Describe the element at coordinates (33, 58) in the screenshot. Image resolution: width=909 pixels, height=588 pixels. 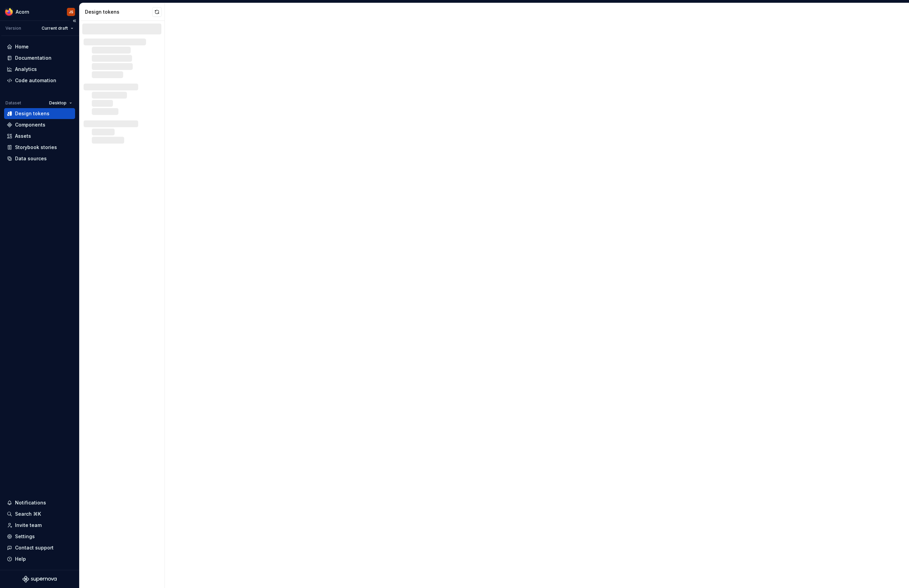
I see `div: Documentation` at that location.